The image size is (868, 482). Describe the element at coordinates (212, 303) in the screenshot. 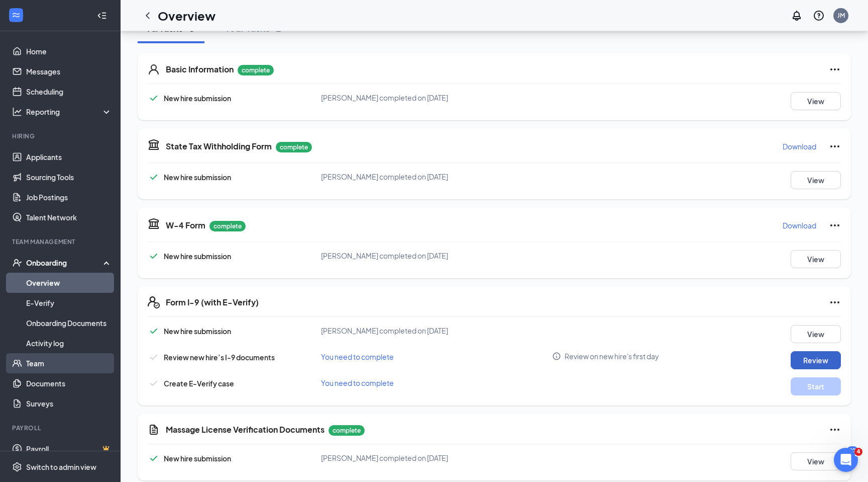

I see `h5: Form I-9 (with E-Verify)` at that location.